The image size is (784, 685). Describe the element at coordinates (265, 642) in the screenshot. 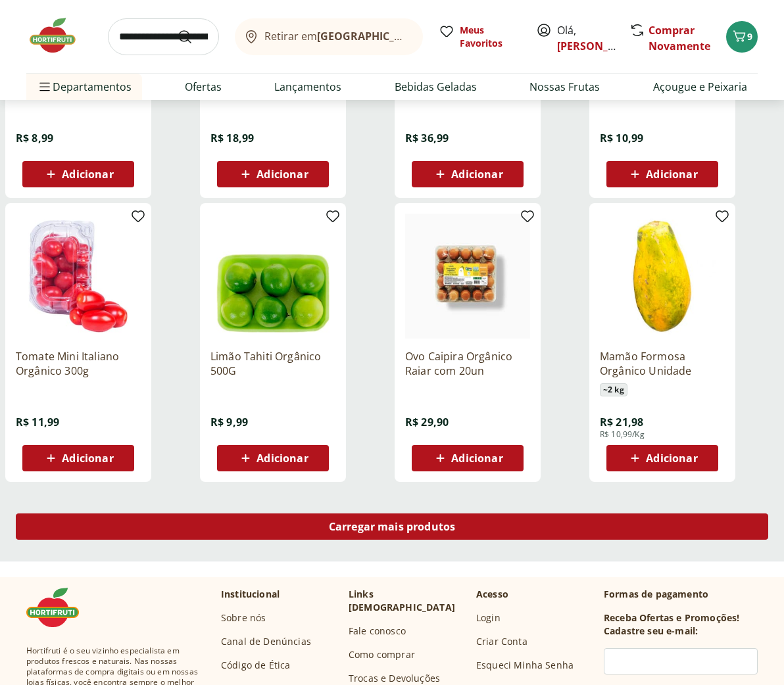

I see `a: Canal de Denúncias` at that location.